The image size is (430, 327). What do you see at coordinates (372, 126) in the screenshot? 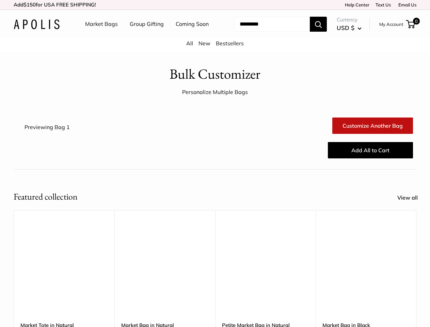
I see `a: Customize Another Bag` at bounding box center [372, 126].